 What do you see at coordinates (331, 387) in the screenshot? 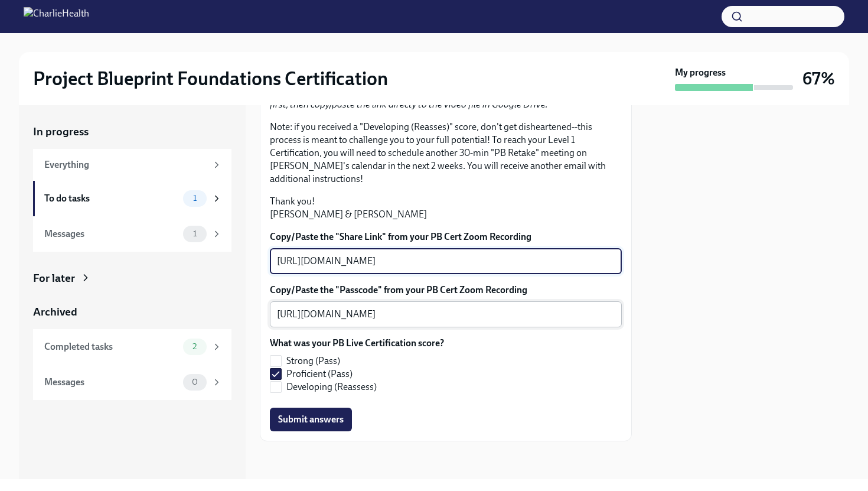
I see `span: Developing (Reassess)` at bounding box center [331, 387].